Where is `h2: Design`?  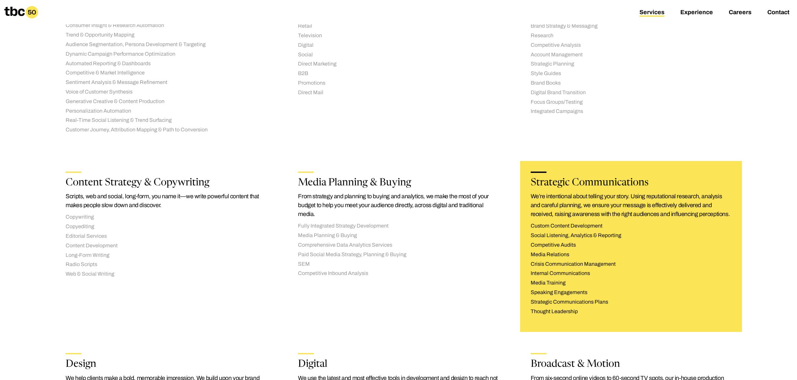 h2: Design is located at coordinates (166, 365).